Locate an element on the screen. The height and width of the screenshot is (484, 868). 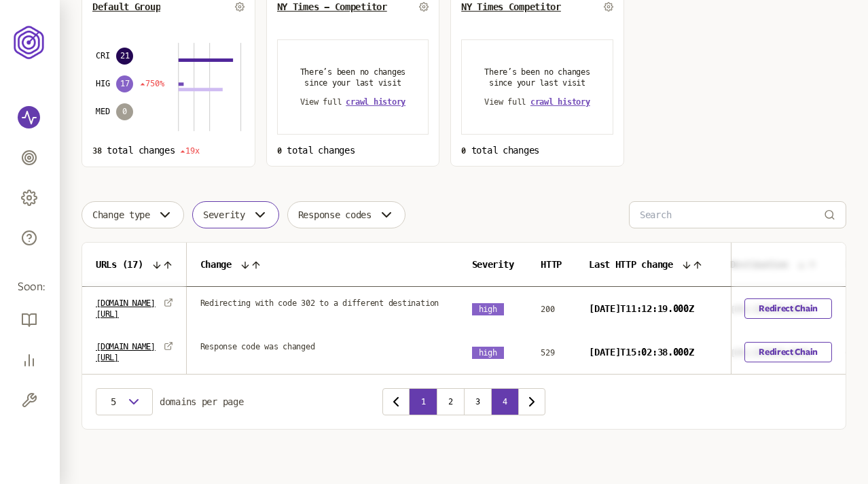
button: 3 is located at coordinates (478, 402).